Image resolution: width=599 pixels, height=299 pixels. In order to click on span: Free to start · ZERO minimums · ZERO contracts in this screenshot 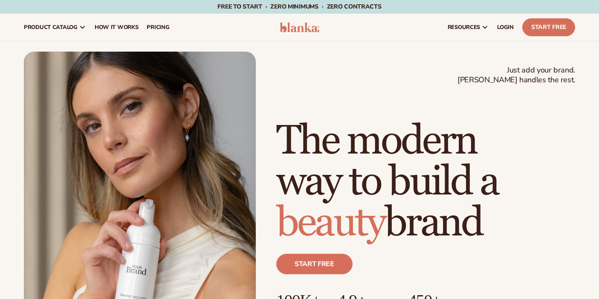, I will do `click(299, 6)`.